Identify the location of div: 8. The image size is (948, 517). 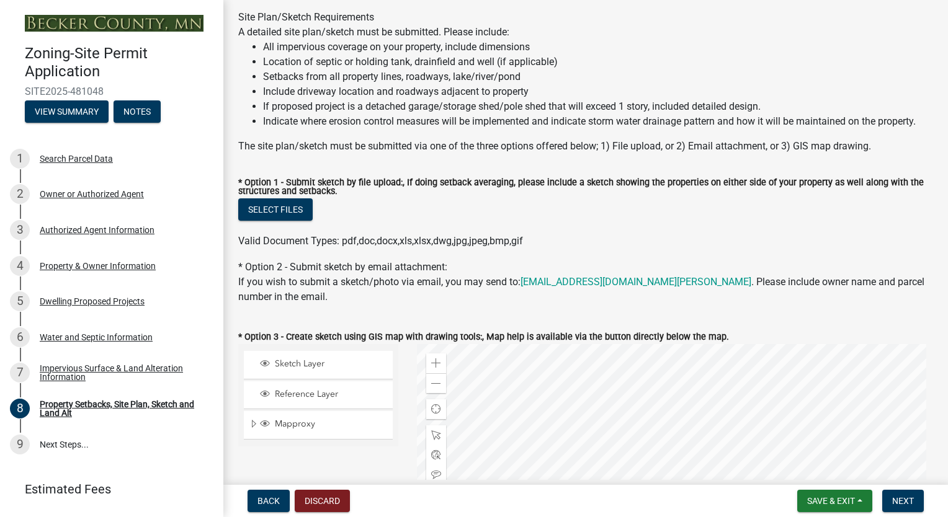
(20, 409).